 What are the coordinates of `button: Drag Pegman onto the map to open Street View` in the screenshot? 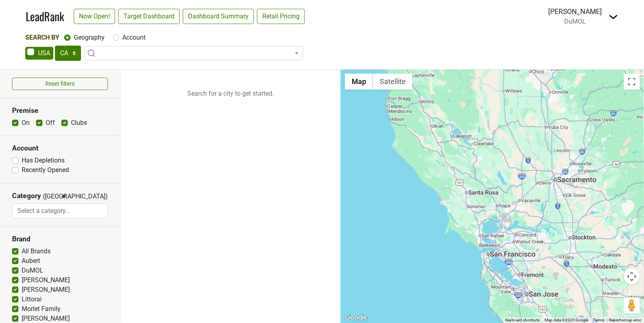 It's located at (632, 306).